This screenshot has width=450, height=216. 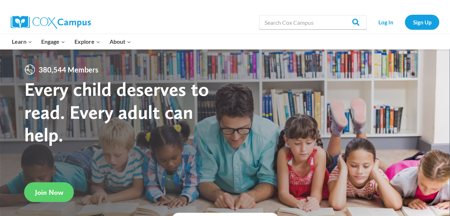 What do you see at coordinates (120, 42) in the screenshot?
I see `span: About` at bounding box center [120, 42].